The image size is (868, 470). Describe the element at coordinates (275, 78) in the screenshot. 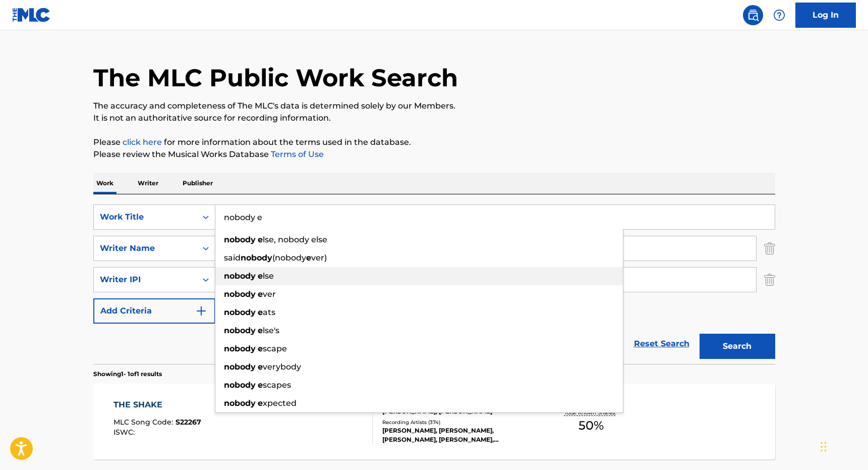

I see `h1: The MLC Public Work Search` at that location.